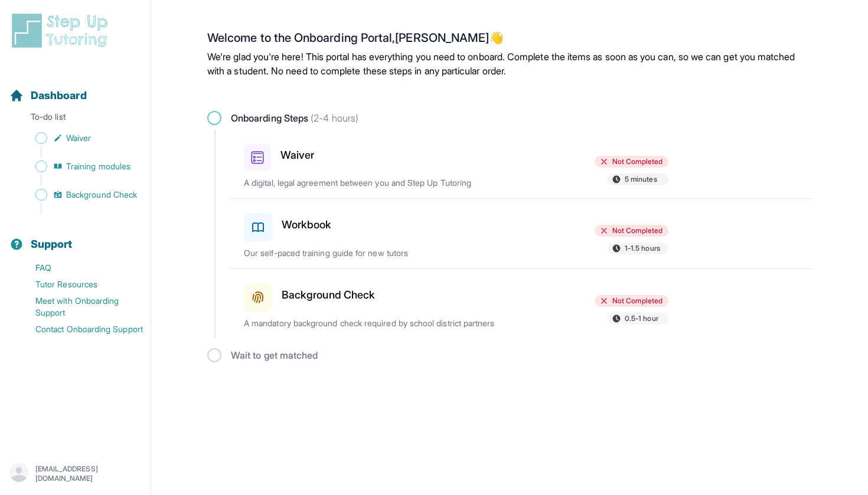  Describe the element at coordinates (382, 253) in the screenshot. I see `p: Our self-paced training guide for new tutors` at that location.